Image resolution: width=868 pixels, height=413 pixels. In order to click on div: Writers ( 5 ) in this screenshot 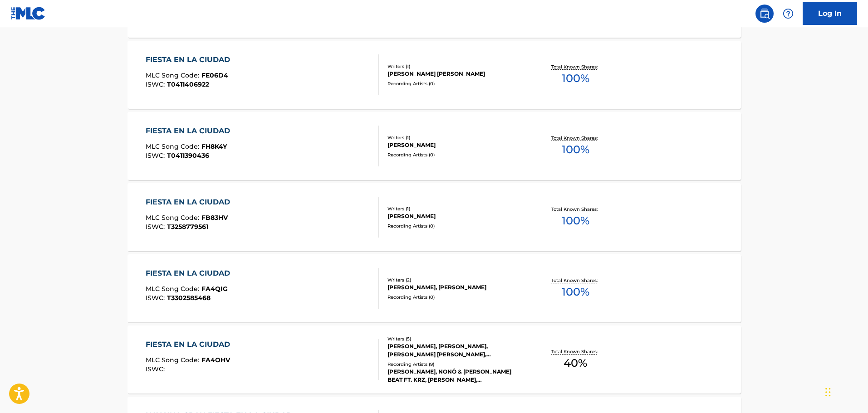, I will do `click(456, 338)`.